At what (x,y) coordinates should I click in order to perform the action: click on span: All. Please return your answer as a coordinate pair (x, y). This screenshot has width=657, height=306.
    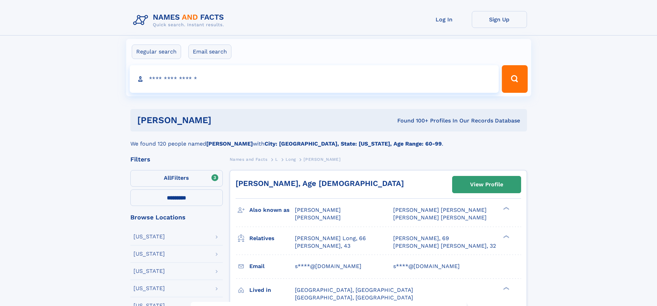
    Looking at the image, I should click on (167, 178).